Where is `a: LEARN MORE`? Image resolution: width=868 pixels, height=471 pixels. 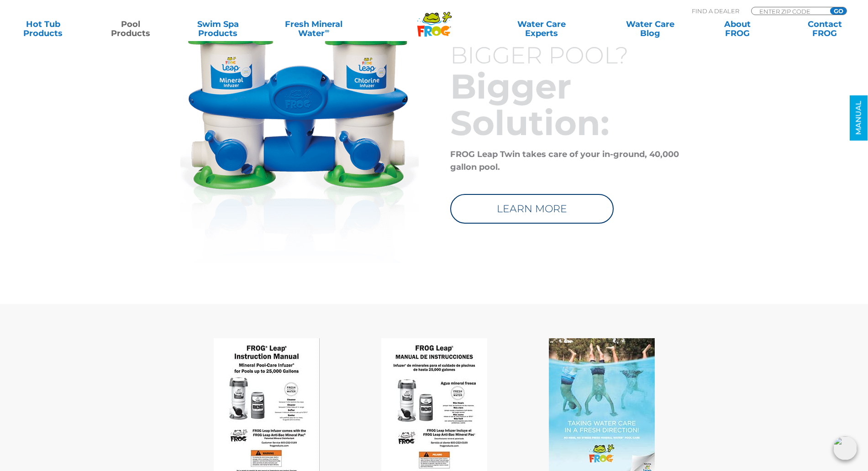
a: LEARN MORE is located at coordinates (532, 208).